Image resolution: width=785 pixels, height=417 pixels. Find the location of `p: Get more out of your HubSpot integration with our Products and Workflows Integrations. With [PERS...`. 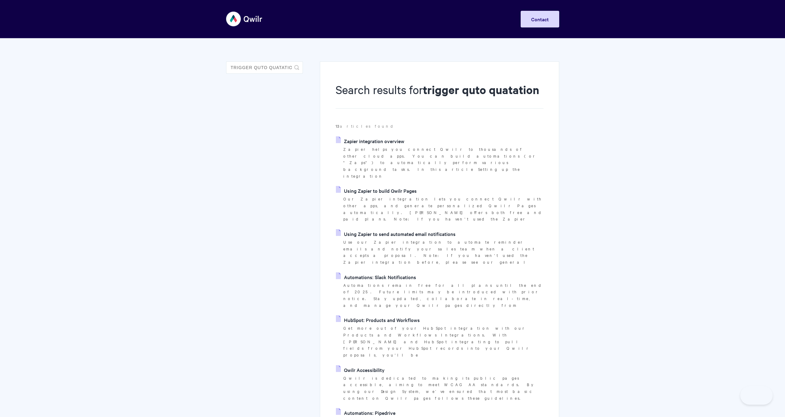

p: Get more out of your HubSpot integration with our Products and Workflows Integrations. With [PERS... is located at coordinates (443, 342).